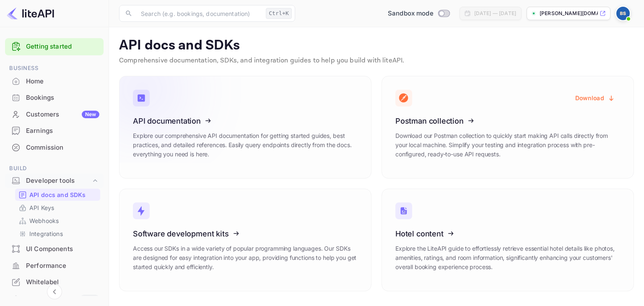 This screenshot has height=306, width=644. Describe the element at coordinates (377, 61) in the screenshot. I see `p: Comprehensive documentation, SDKs, and integration guides to help you build with liteAPI.` at that location.